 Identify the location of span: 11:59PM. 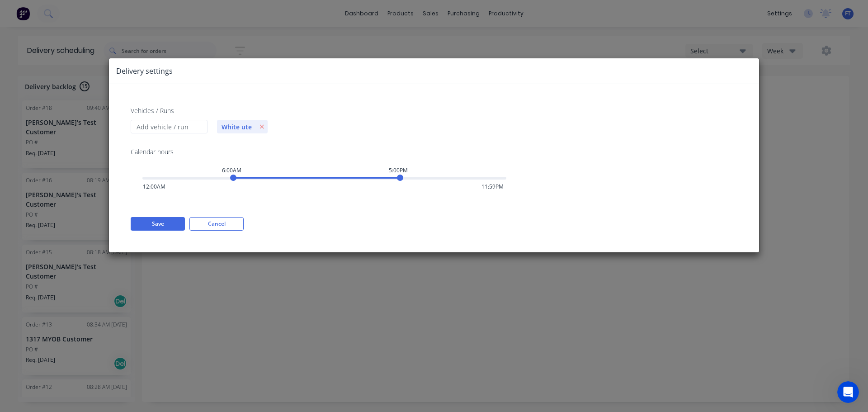
(492, 187).